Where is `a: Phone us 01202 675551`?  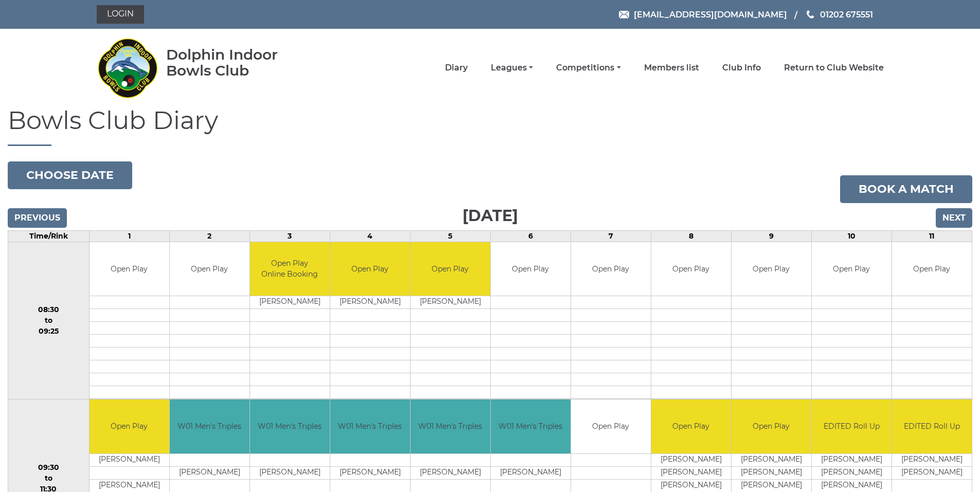 a: Phone us 01202 675551 is located at coordinates (839, 14).